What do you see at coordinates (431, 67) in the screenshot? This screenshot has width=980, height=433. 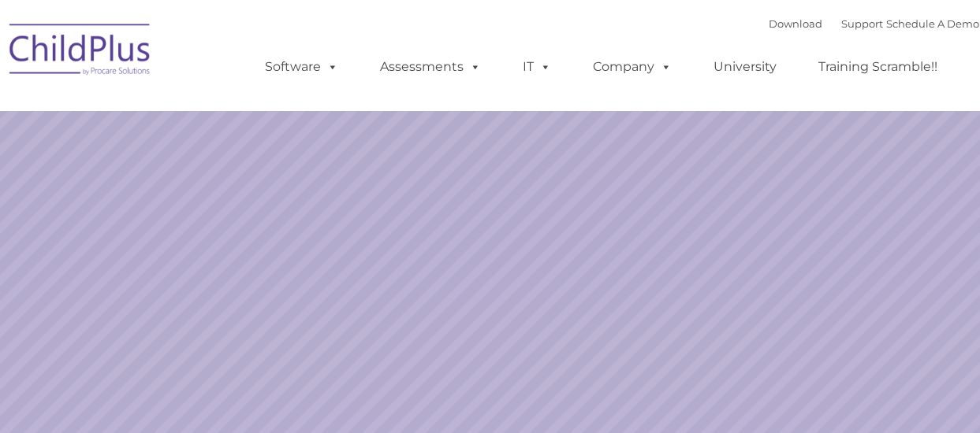 I see `a: Assessments` at bounding box center [431, 67].